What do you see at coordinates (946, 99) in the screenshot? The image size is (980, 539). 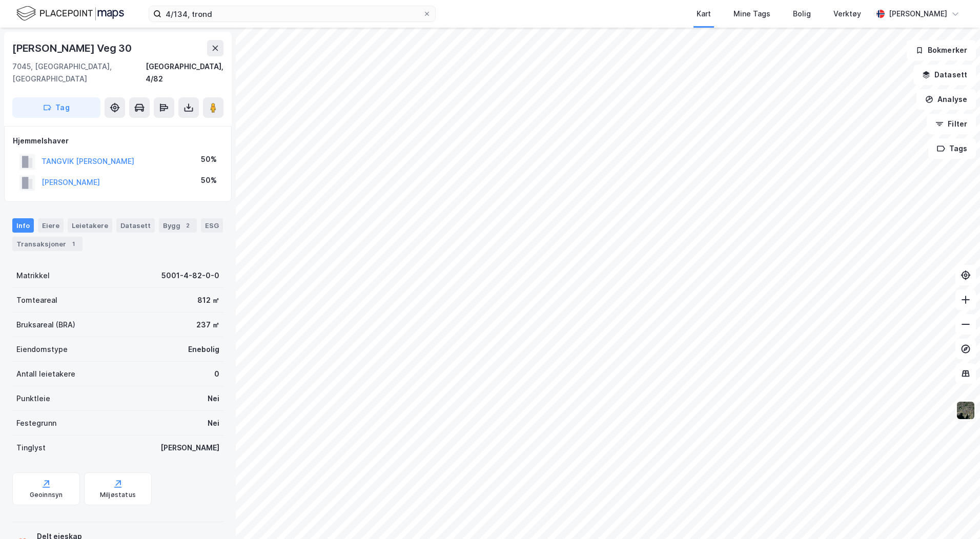 I see `button: Analyse` at bounding box center [946, 99].